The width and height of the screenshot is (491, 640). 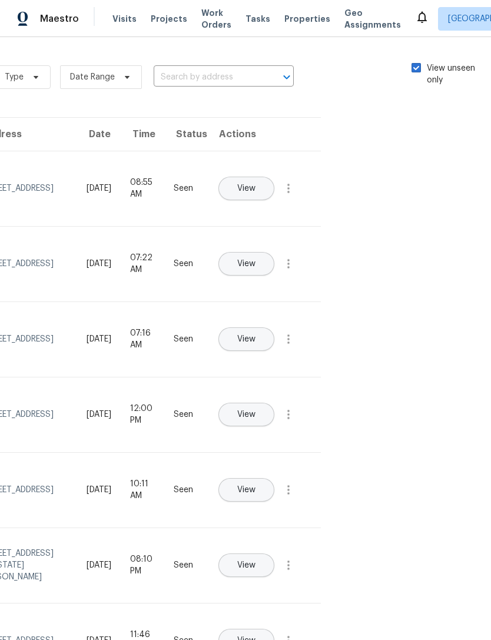 I want to click on span: Type, so click(x=14, y=77).